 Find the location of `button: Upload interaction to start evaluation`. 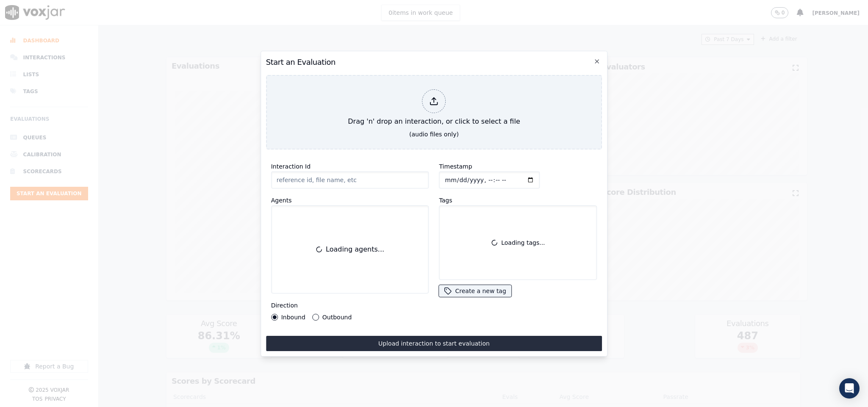

button: Upload interaction to start evaluation is located at coordinates (434, 344).